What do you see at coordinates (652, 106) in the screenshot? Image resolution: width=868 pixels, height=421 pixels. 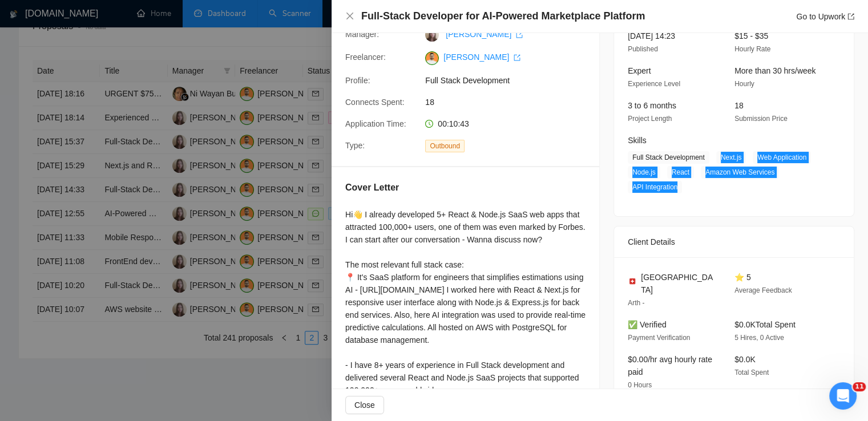 I see `span: 3 to 6 months` at bounding box center [652, 106].